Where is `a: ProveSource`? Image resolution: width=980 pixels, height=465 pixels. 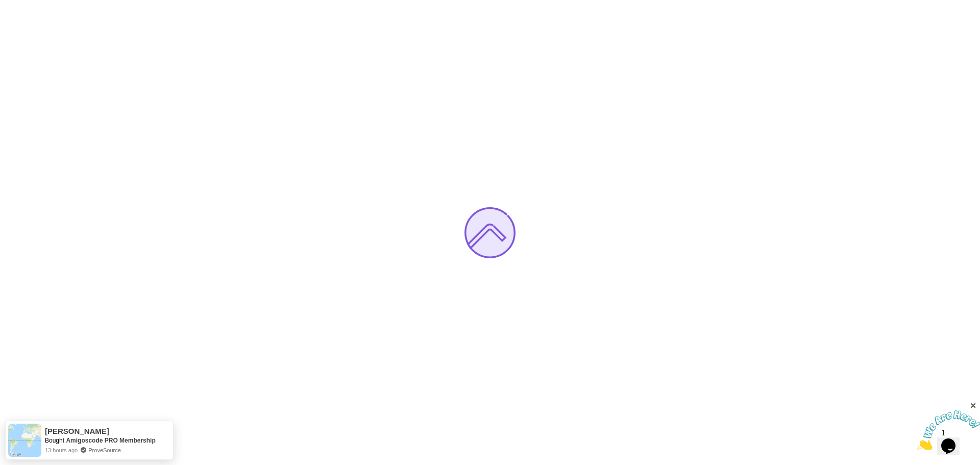
a: ProveSource is located at coordinates (102, 450).